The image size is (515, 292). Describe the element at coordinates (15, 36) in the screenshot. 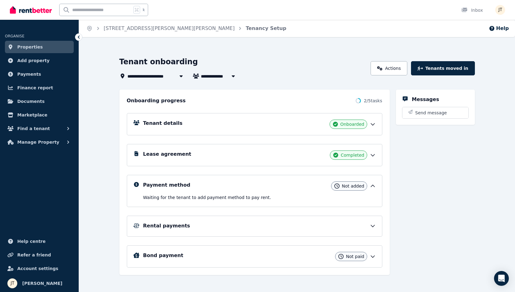

I see `span: ORGANISE` at that location.